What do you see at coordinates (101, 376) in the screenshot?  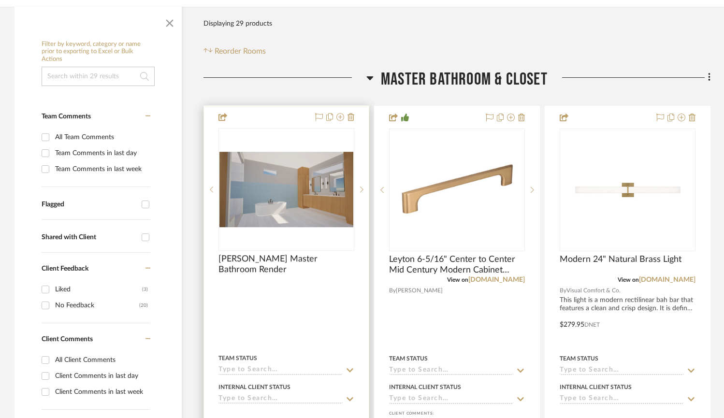 I see `div: Client Comments in last day` at bounding box center [101, 376].